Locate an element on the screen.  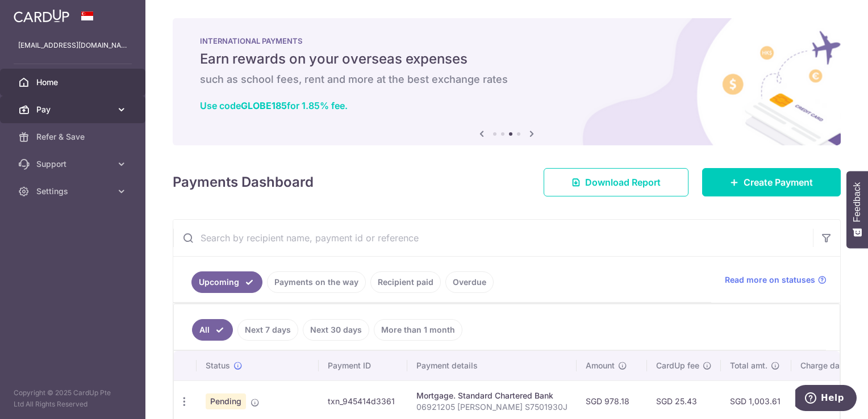
button: Feedback - Show survey is located at coordinates (857, 210).